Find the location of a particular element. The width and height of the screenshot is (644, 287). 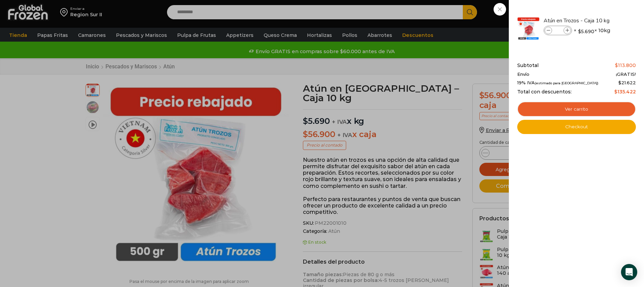

span: × × 10kg is located at coordinates (592, 31).